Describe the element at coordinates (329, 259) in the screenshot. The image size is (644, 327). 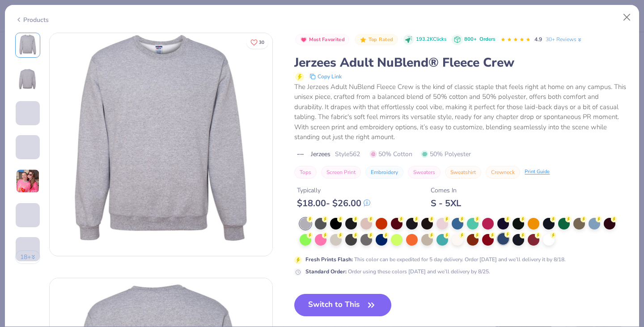
I see `strong: Fresh Prints Flash :` at that location.